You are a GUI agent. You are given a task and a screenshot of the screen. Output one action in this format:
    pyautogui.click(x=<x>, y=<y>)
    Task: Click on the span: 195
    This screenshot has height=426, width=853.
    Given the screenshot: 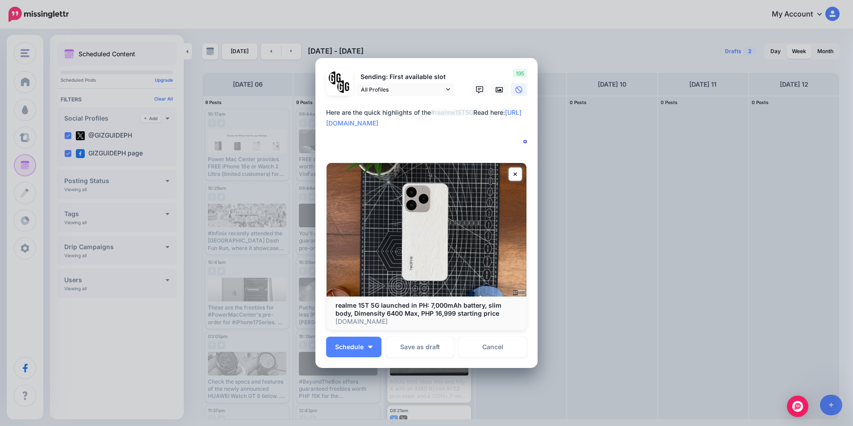 What is the action you would take?
    pyautogui.click(x=520, y=73)
    